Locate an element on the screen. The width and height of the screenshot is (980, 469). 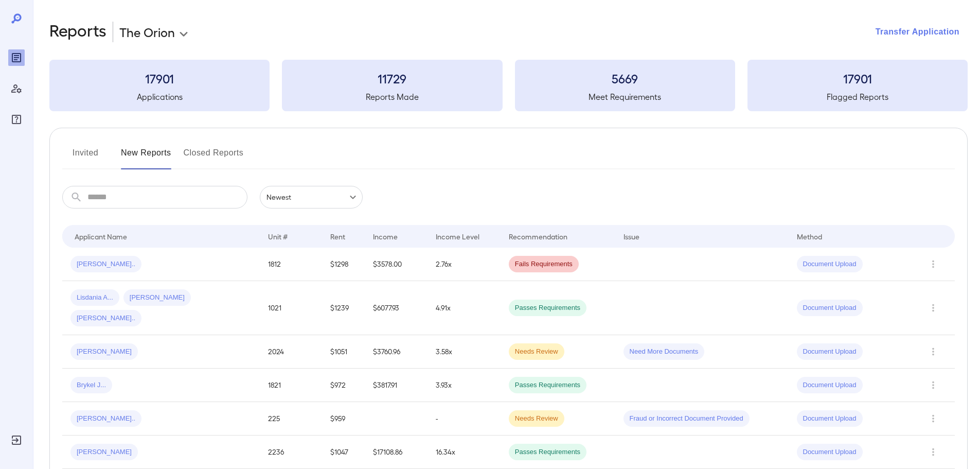
button: Closed Reports is located at coordinates (214, 157).